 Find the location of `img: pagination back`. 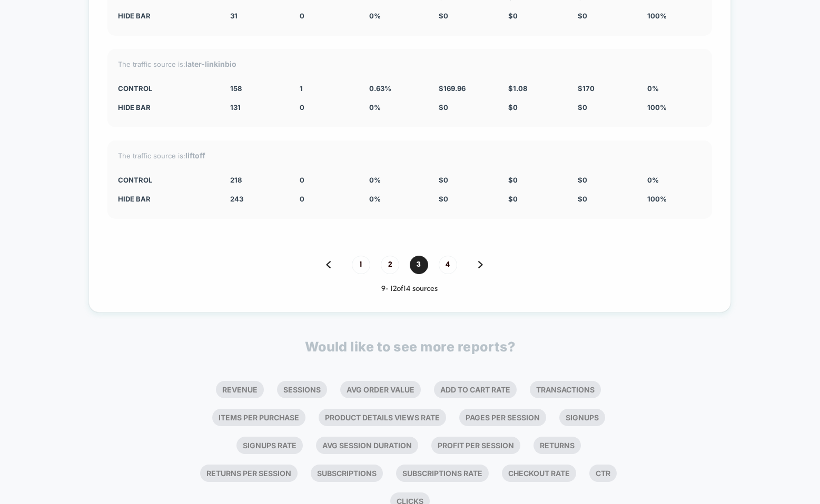

img: pagination back is located at coordinates (328, 265).